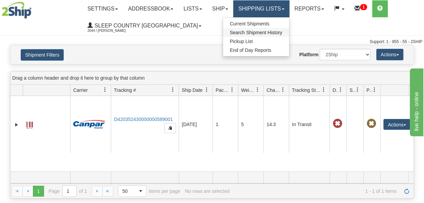 The image size is (424, 203). I want to click on span: Page sizes drop down, so click(132, 191).